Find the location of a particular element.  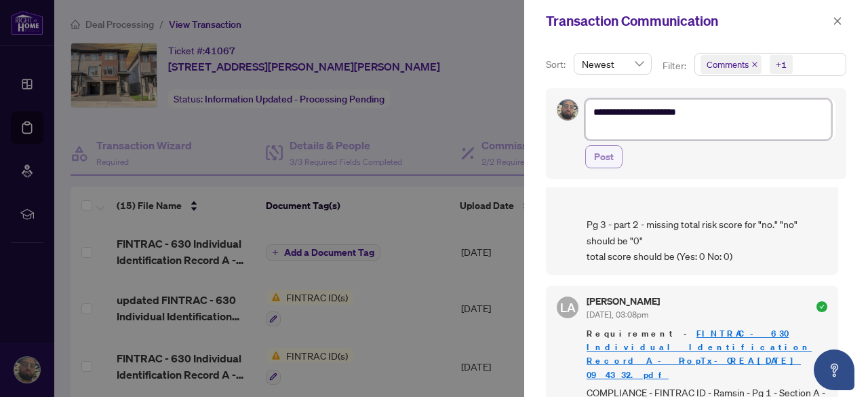

img: Profile Icon is located at coordinates (568, 110).